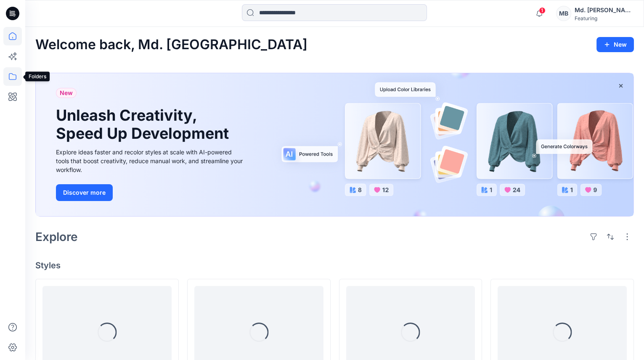  Describe the element at coordinates (615, 45) in the screenshot. I see `button: New` at that location.